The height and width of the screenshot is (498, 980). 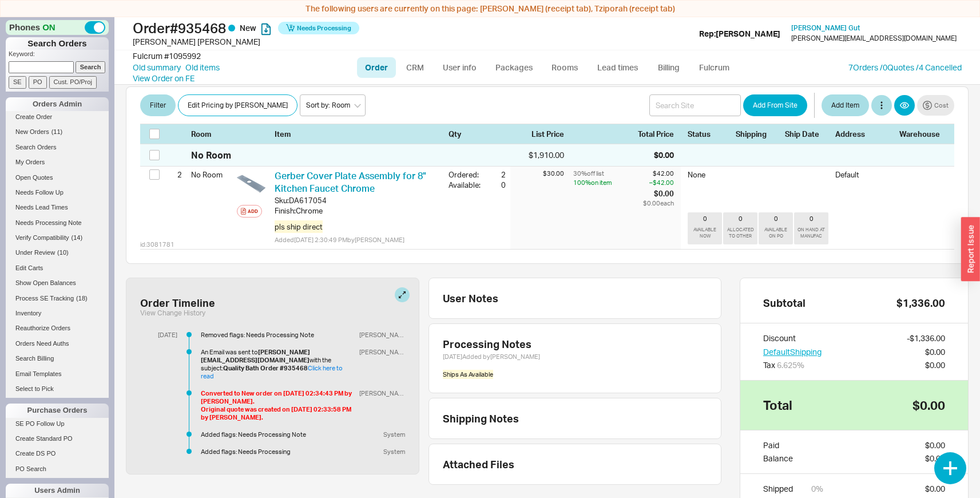 I want to click on div: Add, so click(x=253, y=211).